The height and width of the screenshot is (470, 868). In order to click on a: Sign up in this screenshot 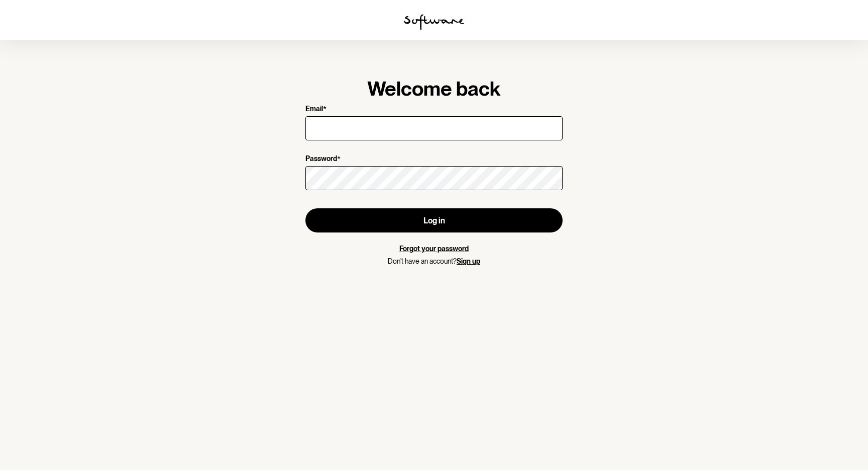, I will do `click(468, 261)`.